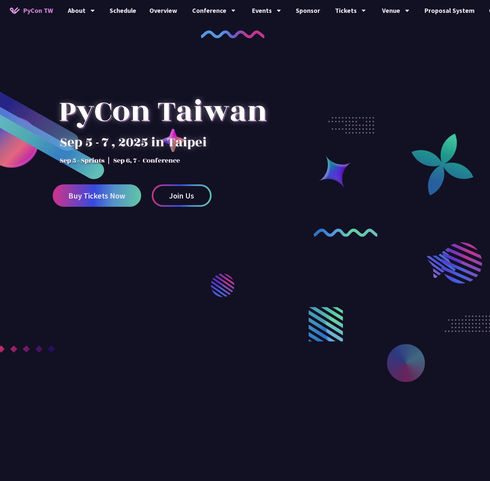 Image resolution: width=490 pixels, height=481 pixels. Describe the element at coordinates (182, 196) in the screenshot. I see `button: Join Us` at that location.